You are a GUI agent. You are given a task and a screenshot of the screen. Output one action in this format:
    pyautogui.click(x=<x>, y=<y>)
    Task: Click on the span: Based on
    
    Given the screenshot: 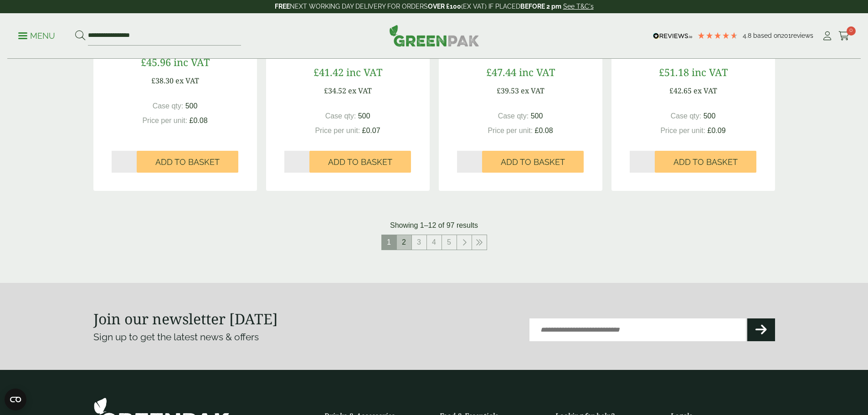 What is the action you would take?
    pyautogui.click(x=767, y=35)
    